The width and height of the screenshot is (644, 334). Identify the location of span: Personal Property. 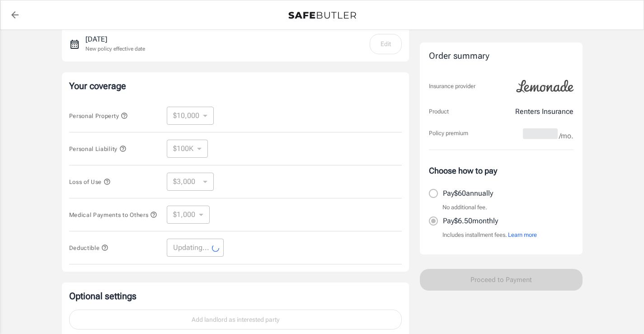
(98, 116).